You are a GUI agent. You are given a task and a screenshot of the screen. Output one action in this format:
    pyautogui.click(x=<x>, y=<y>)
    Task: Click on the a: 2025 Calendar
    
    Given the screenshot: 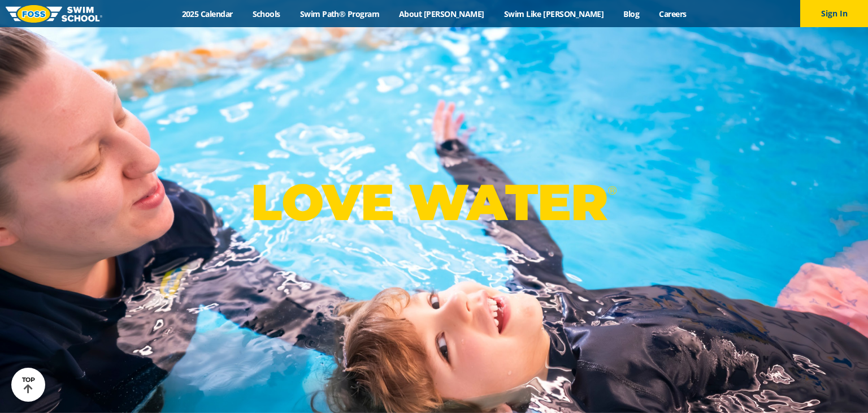 What is the action you would take?
    pyautogui.click(x=207, y=14)
    